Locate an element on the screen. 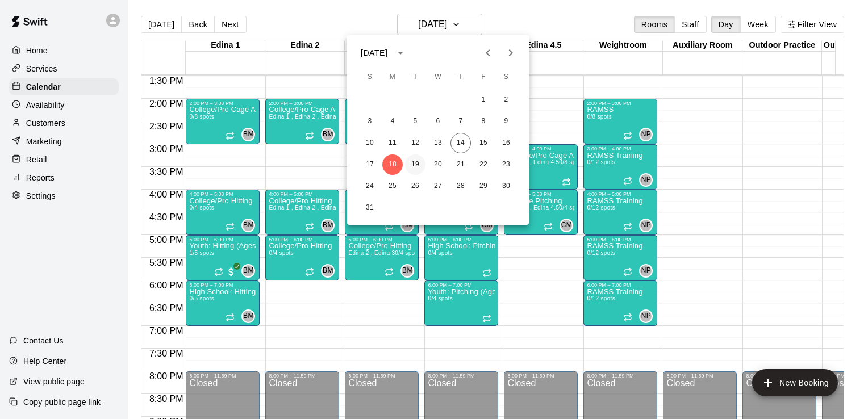 The image size is (868, 419). button: 9 is located at coordinates (506, 121).